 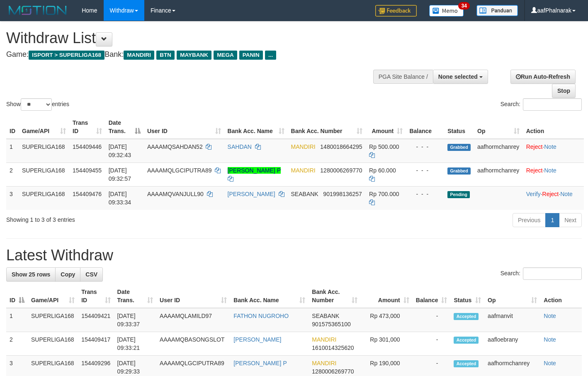 I want to click on a: Reject, so click(x=535, y=147).